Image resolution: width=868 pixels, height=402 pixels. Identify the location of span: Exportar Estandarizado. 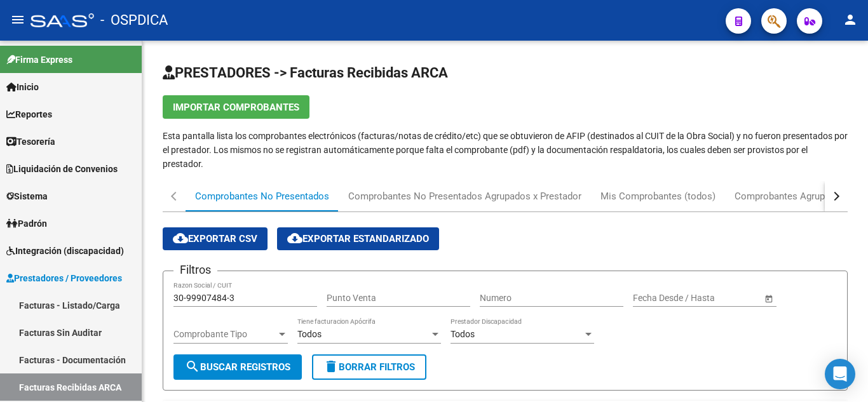
(358, 239).